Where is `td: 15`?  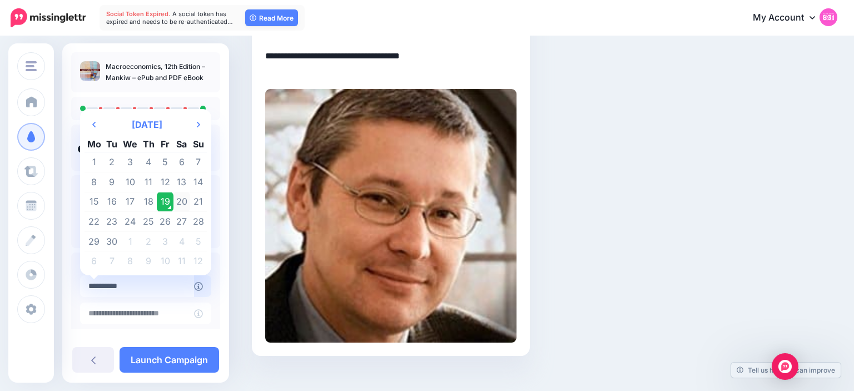 td: 15 is located at coordinates (94, 202).